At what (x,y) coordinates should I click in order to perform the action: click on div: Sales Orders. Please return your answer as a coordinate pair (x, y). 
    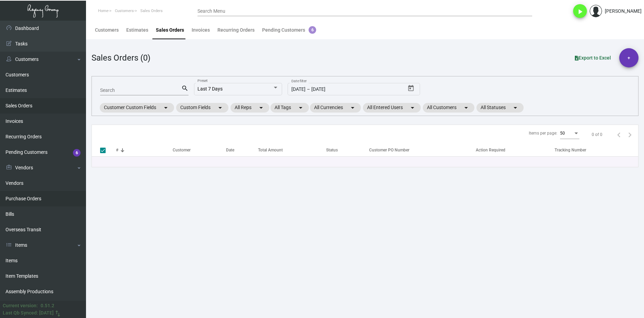
    Looking at the image, I should click on (170, 30).